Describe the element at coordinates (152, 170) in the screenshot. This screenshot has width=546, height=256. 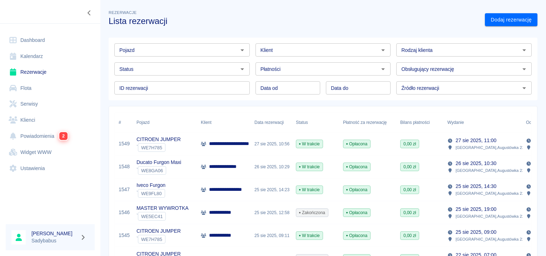
I see `span: WE8GA06` at that location.